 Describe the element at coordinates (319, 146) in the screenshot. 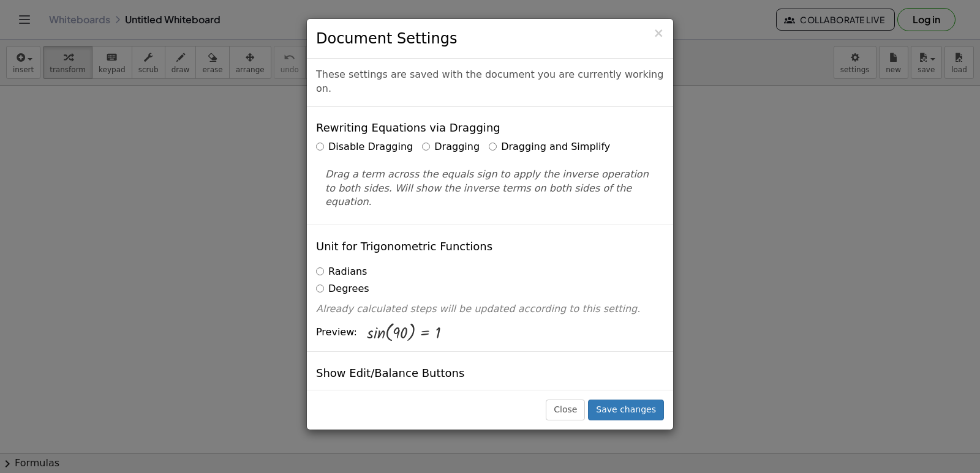

I see `input: Disable Dragging` at that location.